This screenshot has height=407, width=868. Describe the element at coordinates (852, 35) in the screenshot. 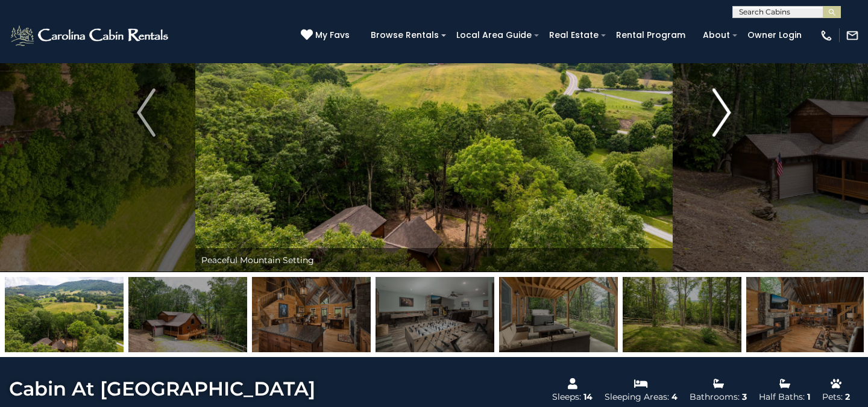

I see `img: mail-regular-white.png` at that location.